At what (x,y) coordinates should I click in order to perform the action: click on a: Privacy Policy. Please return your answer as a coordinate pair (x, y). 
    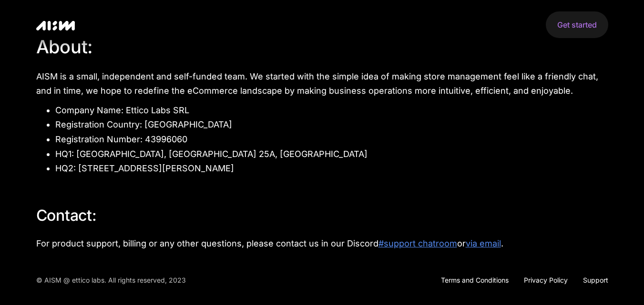
    Looking at the image, I should click on (546, 280).